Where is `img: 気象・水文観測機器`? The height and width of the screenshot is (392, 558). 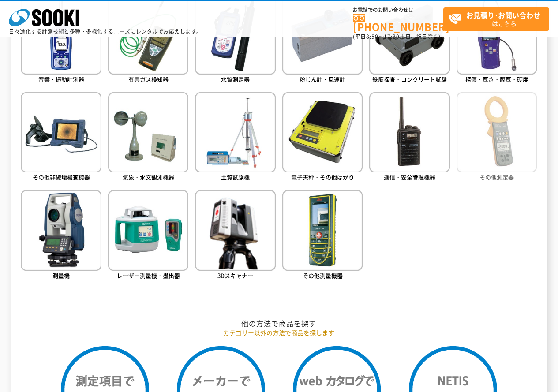 img: 気象・水文観測機器 is located at coordinates (148, 132).